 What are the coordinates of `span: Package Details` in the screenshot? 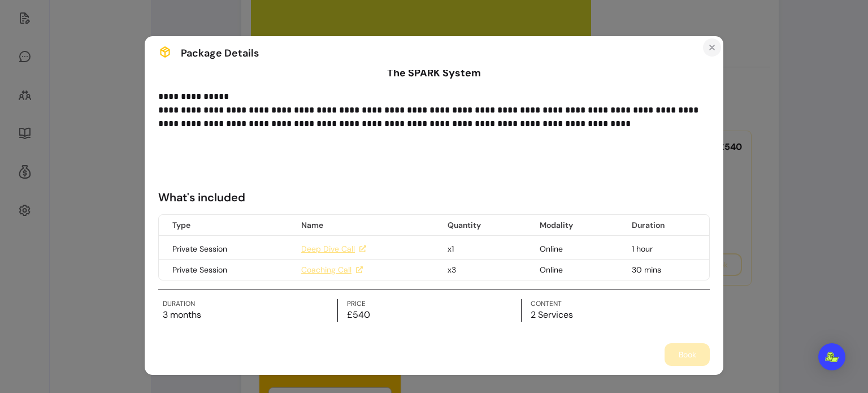 It's located at (220, 53).